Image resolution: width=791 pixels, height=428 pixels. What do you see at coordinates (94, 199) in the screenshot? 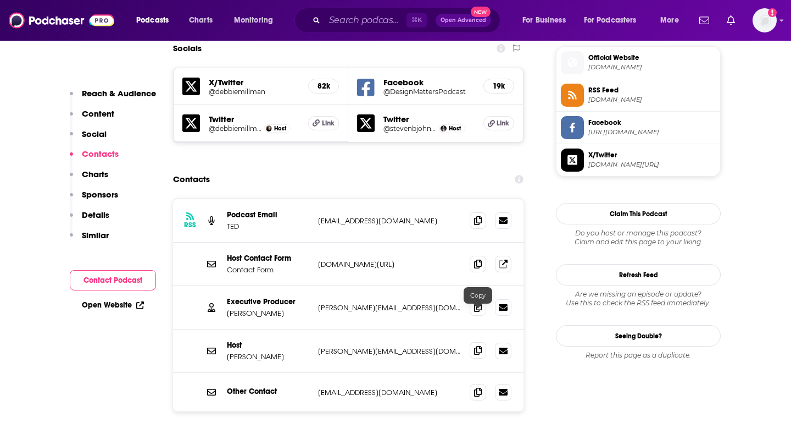
I see `button: Sponsors` at bounding box center [94, 199].